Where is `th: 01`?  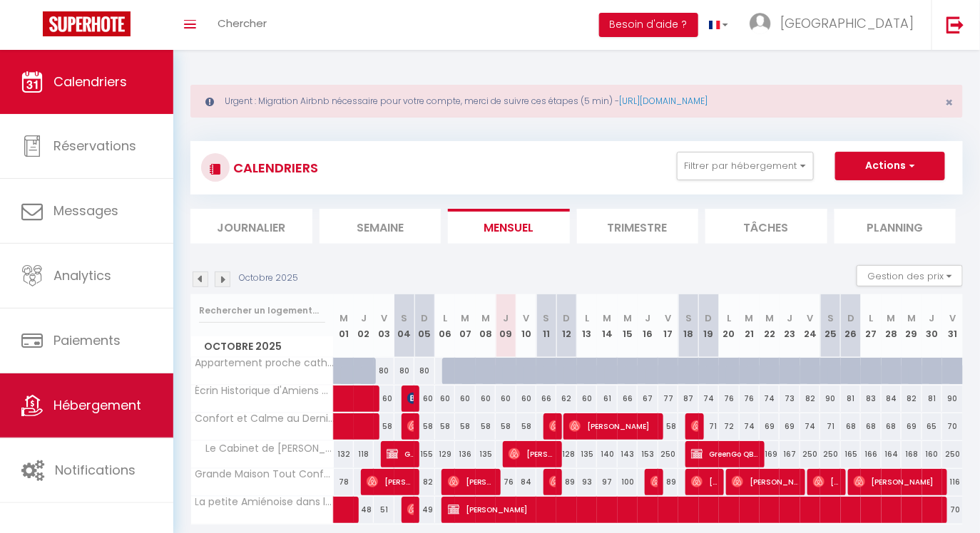
th: 01 is located at coordinates (344, 326).